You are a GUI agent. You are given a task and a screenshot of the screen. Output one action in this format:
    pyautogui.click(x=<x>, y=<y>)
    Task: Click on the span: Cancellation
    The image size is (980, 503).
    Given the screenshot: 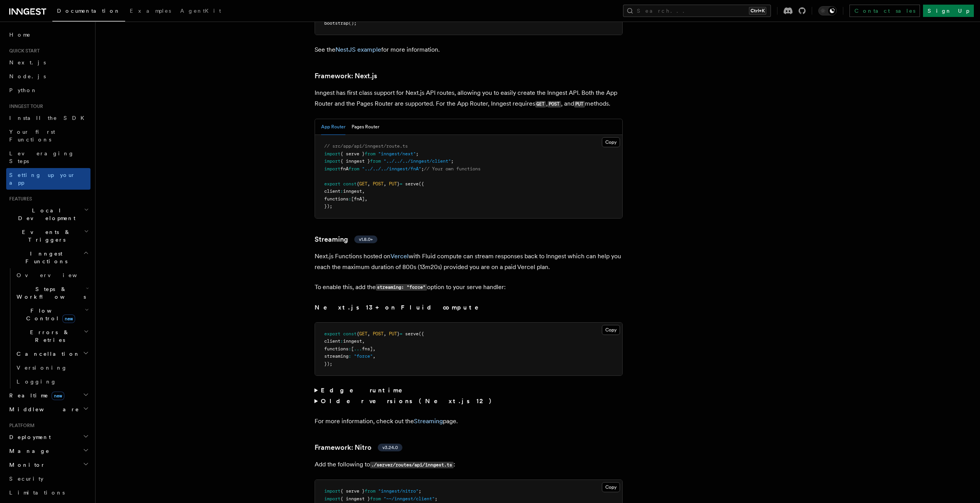 What is the action you would take?
    pyautogui.click(x=47, y=353)
    